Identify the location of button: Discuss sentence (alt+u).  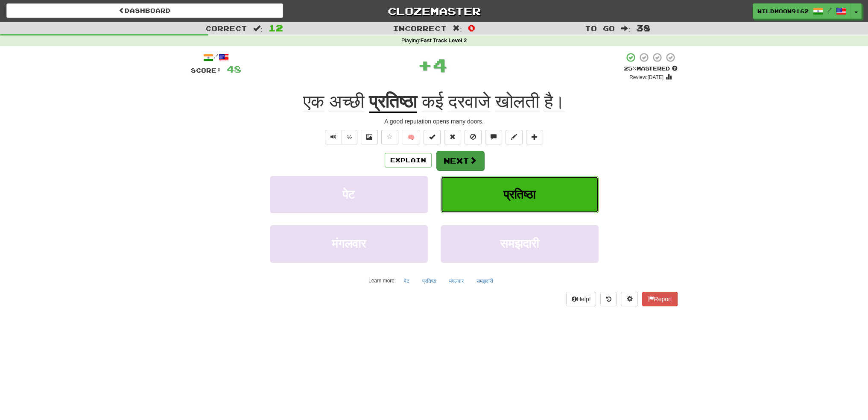
(493, 137).